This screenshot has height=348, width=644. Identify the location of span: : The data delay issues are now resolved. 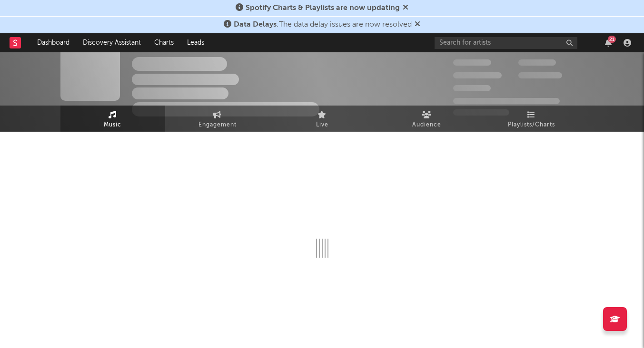
(323, 25).